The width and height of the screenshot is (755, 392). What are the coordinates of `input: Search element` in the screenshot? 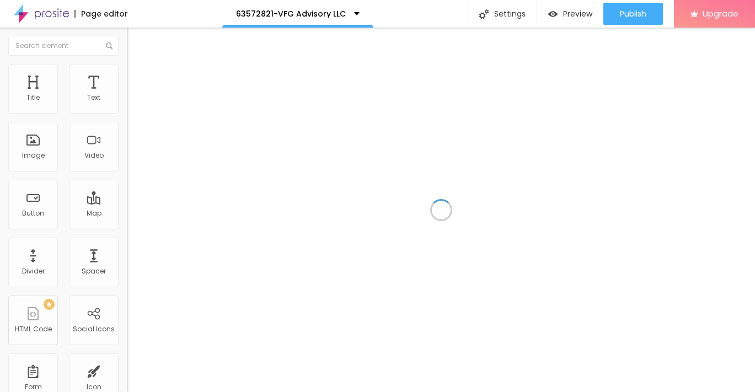 It's located at (63, 46).